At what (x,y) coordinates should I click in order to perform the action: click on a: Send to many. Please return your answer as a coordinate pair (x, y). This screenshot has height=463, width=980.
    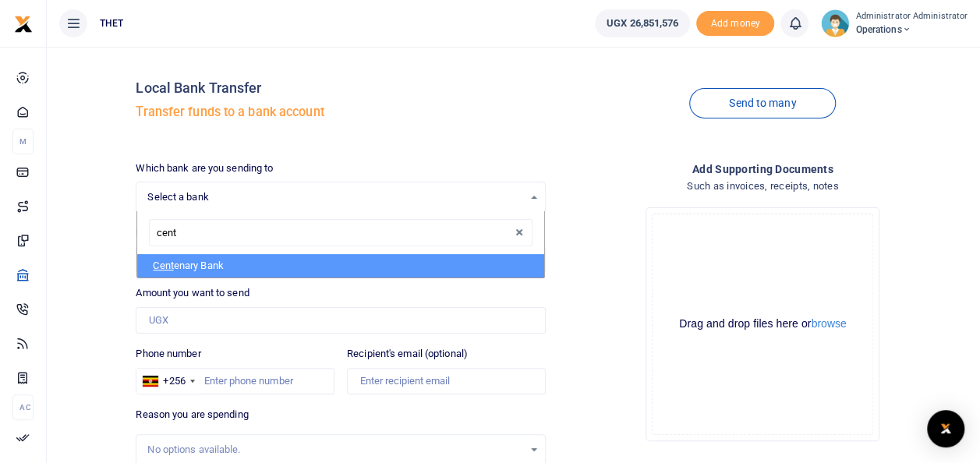
    Looking at the image, I should click on (762, 103).